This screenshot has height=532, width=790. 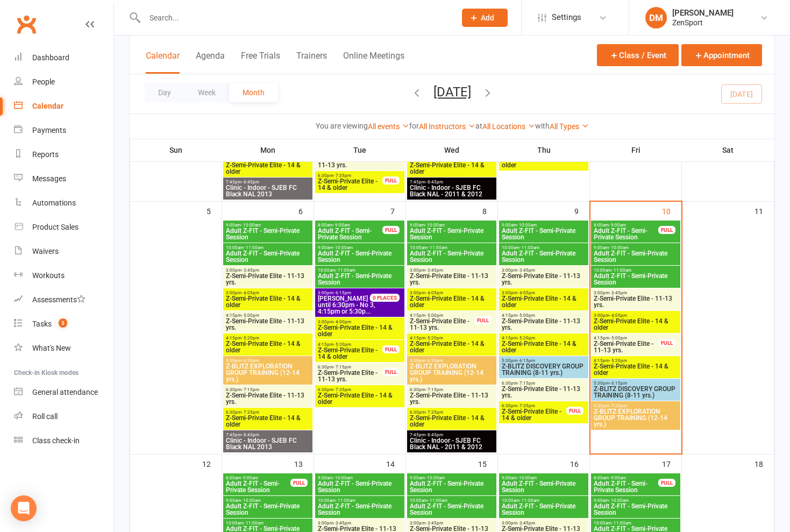 What do you see at coordinates (490, 210) in the screenshot?
I see `div: 8` at bounding box center [490, 210].